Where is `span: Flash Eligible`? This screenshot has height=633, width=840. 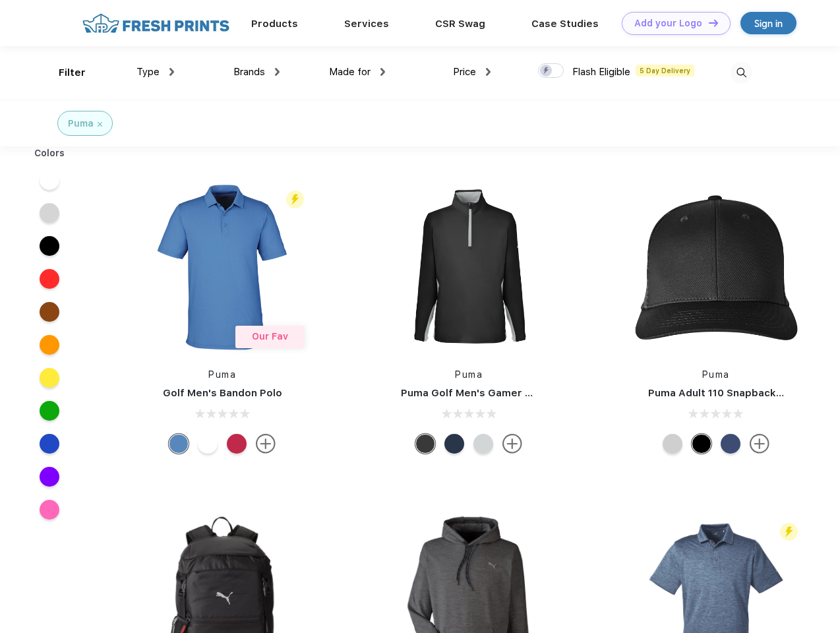
span: Flash Eligible is located at coordinates (601, 72).